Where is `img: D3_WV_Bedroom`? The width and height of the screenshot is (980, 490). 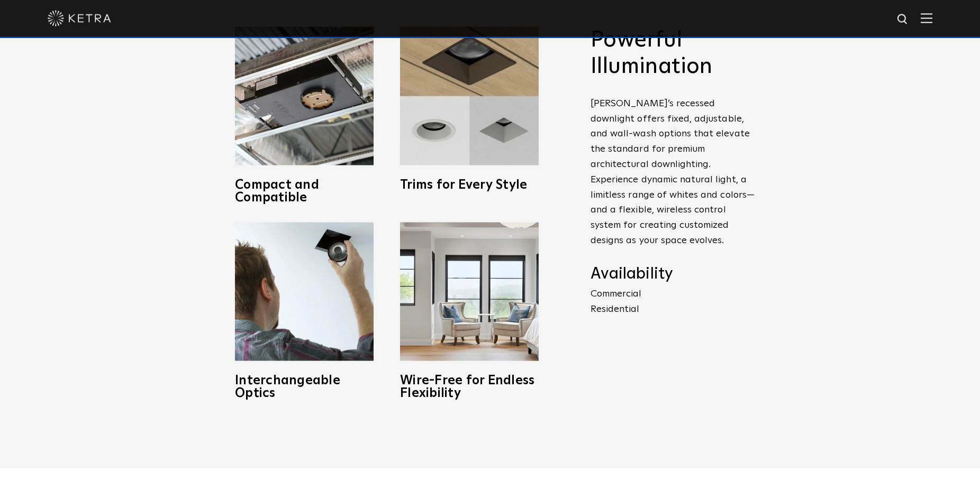
img: D3_WV_Bedroom is located at coordinates (470, 292).